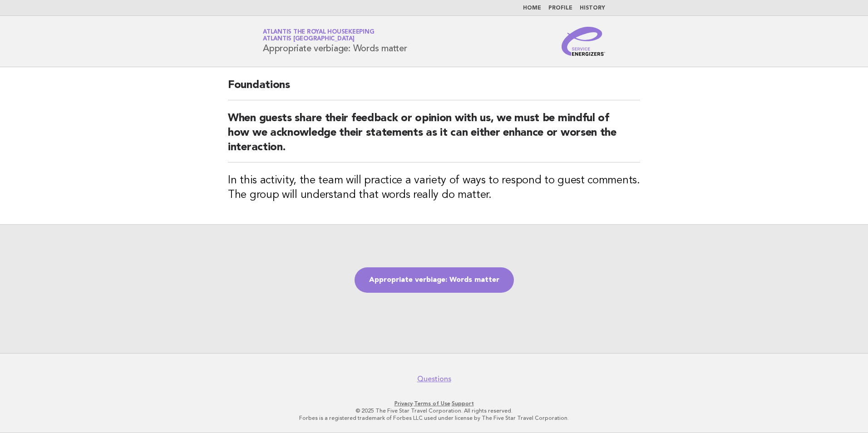 This screenshot has width=868, height=433. I want to click on a: Profile, so click(560, 8).